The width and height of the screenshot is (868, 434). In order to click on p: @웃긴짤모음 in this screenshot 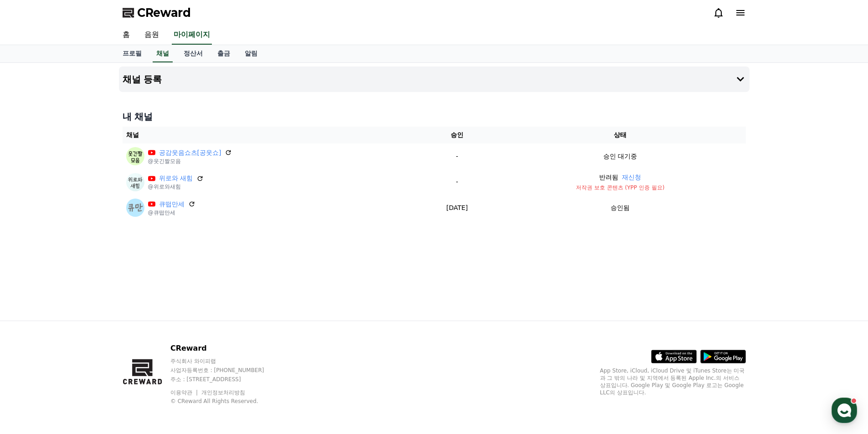, I will do `click(190, 161)`.